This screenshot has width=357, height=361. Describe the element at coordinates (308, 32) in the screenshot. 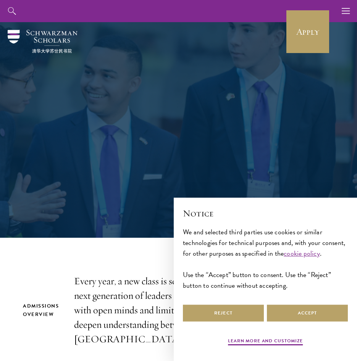

I see `a: Apply` at that location.